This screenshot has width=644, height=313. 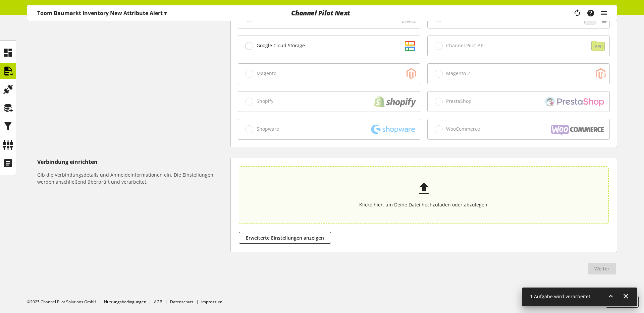 I want to click on a: Impressum, so click(x=211, y=302).